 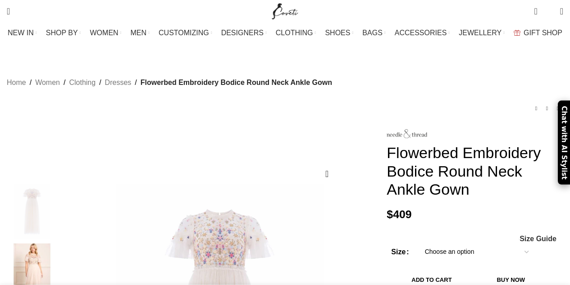 What do you see at coordinates (184, 32) in the screenshot?
I see `span: CUSTOMIZING` at bounding box center [184, 32].